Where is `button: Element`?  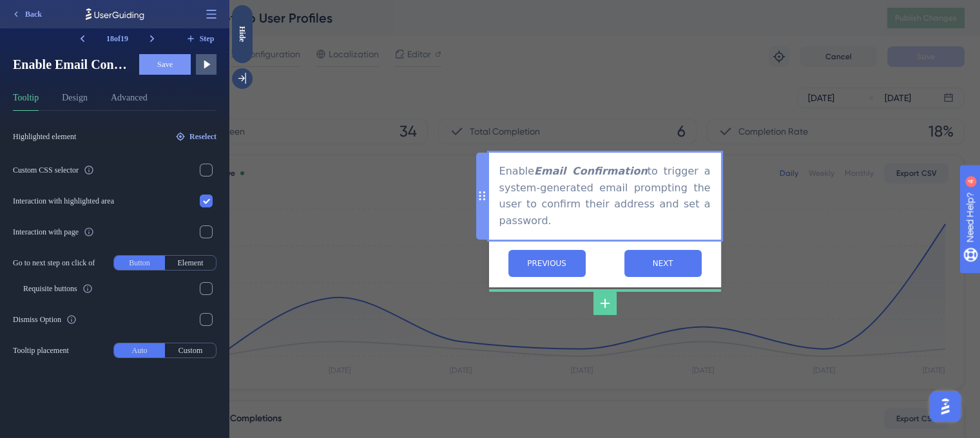 button: Element is located at coordinates (190, 263).